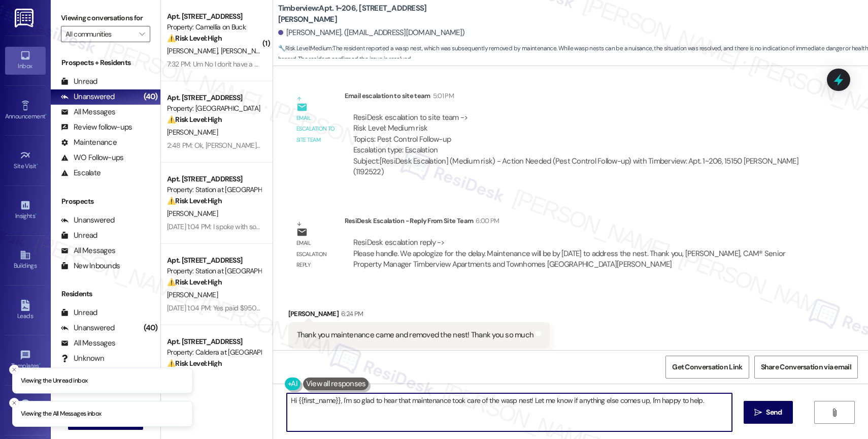 This screenshot has width=868, height=439. Describe the element at coordinates (105, 294) in the screenshot. I see `div: Residents` at that location.